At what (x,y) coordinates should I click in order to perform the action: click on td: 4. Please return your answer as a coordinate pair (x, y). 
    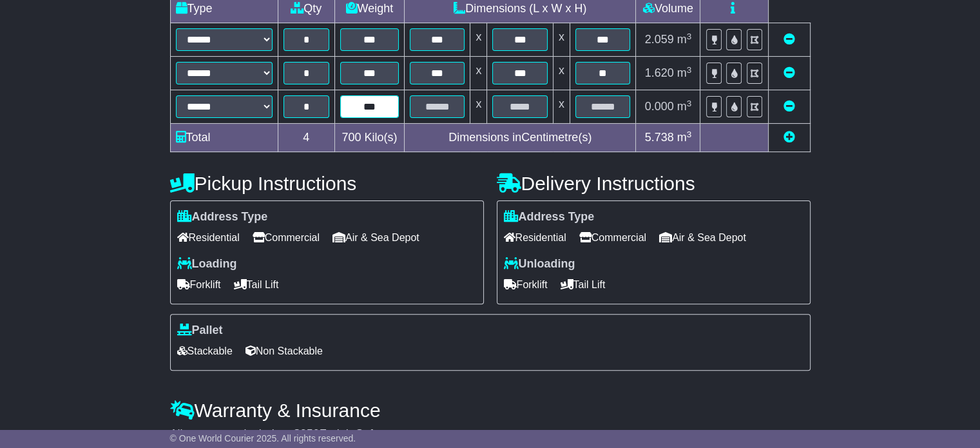
    Looking at the image, I should click on (306, 138).